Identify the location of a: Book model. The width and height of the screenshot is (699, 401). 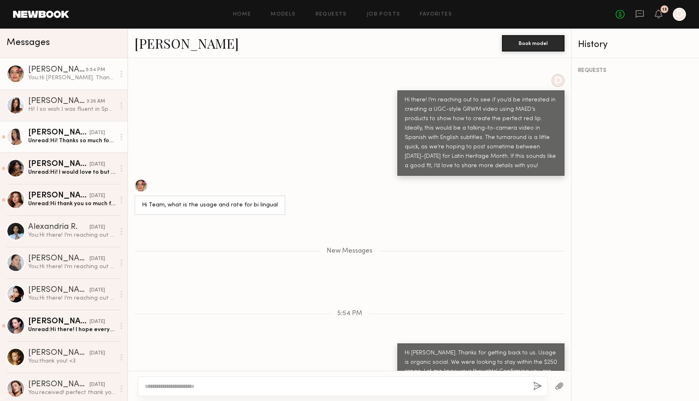
(533, 43).